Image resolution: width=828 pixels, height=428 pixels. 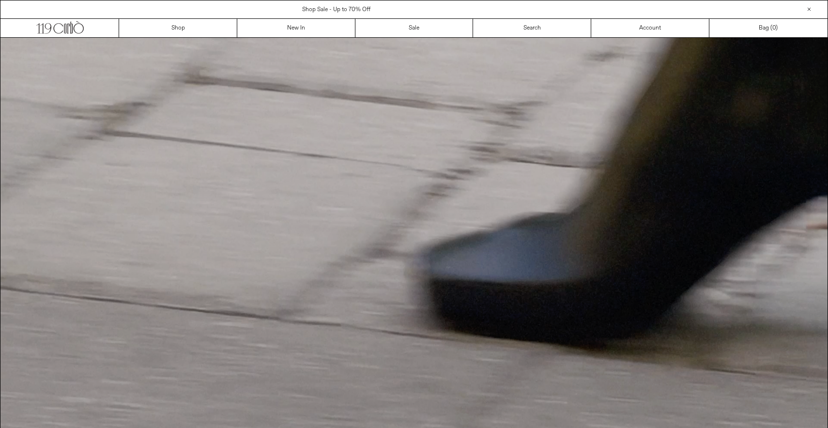 What do you see at coordinates (650, 28) in the screenshot?
I see `a: Account` at bounding box center [650, 28].